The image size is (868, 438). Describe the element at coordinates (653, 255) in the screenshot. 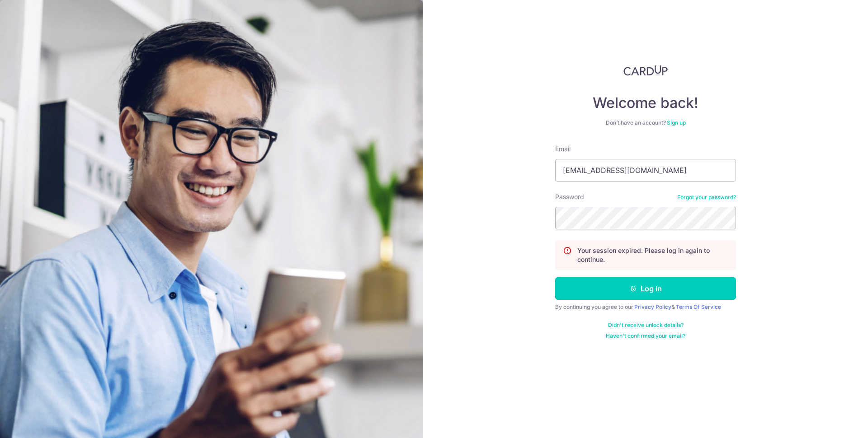

I see `p: Your session expired. Please log in again to continue.` at that location.